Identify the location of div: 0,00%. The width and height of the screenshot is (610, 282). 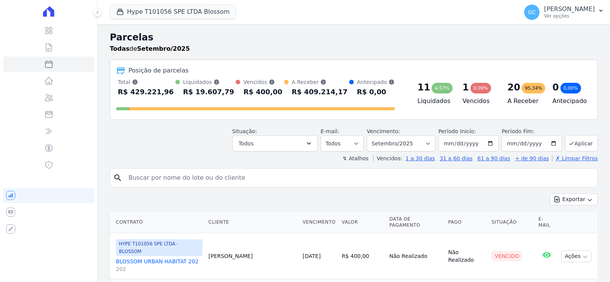
(571, 88).